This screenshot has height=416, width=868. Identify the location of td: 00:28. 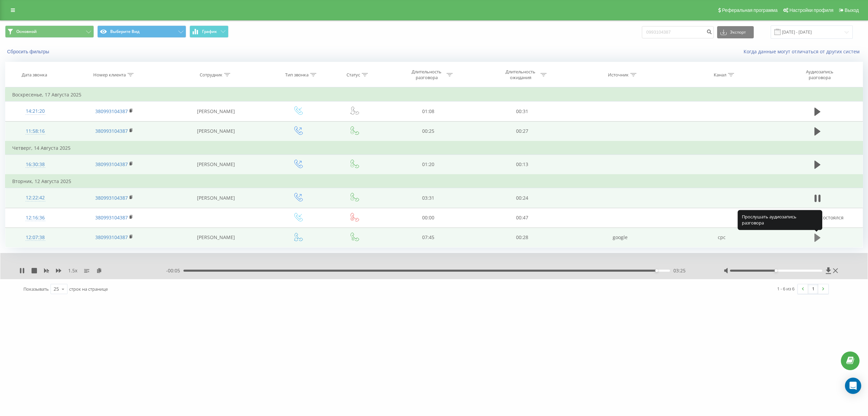
(522, 237).